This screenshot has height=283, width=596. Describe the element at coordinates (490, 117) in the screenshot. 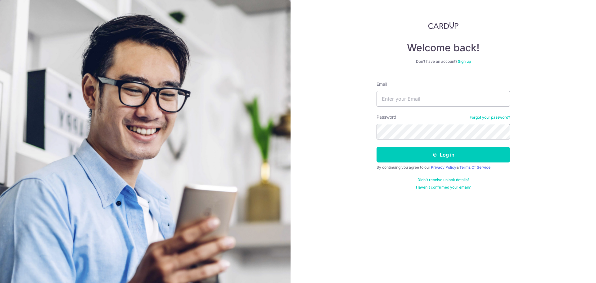

I see `a: Forgot your password?` at that location.